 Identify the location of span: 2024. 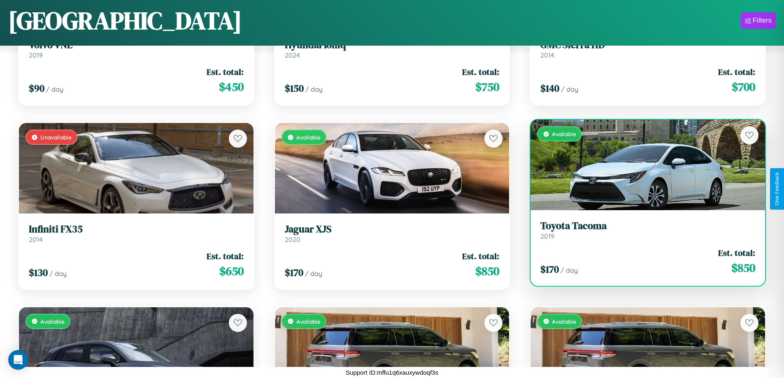
(292, 55).